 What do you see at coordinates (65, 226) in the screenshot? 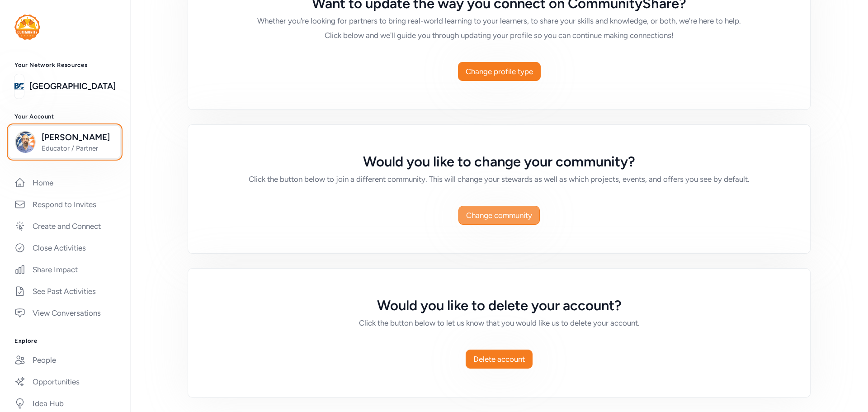
I see `a: Create and Connect` at bounding box center [65, 226].